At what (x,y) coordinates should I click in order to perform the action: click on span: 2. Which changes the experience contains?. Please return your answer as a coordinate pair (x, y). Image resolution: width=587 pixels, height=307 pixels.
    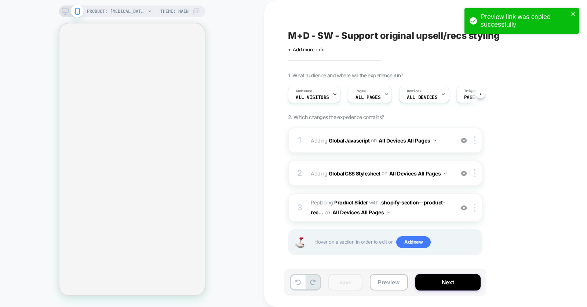
    Looking at the image, I should click on (336, 117).